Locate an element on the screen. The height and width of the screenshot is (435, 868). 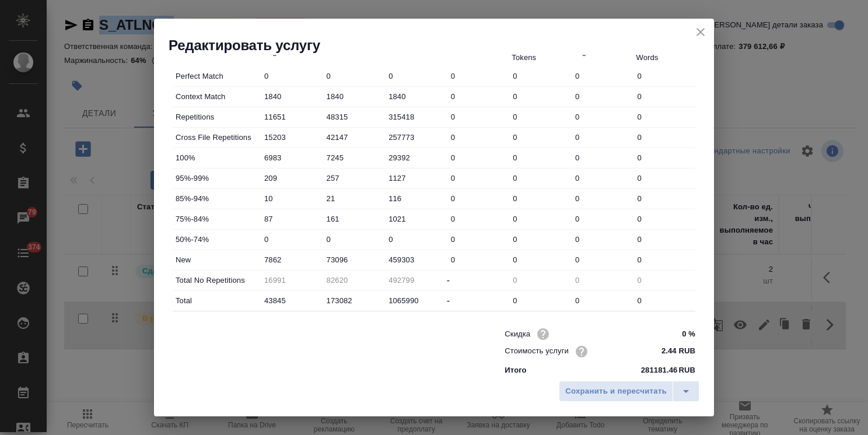
p: Total is located at coordinates (217, 301).